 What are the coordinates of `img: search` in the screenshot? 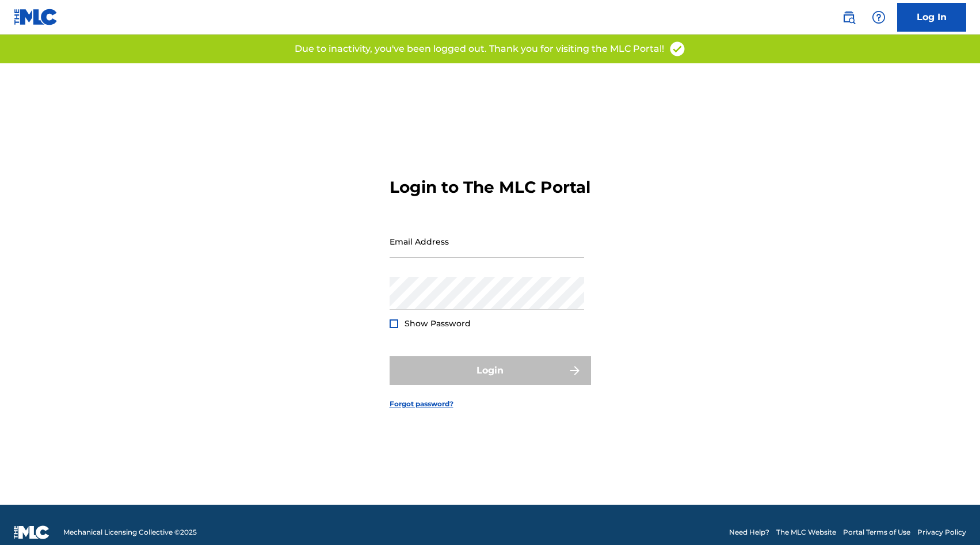 It's located at (848, 17).